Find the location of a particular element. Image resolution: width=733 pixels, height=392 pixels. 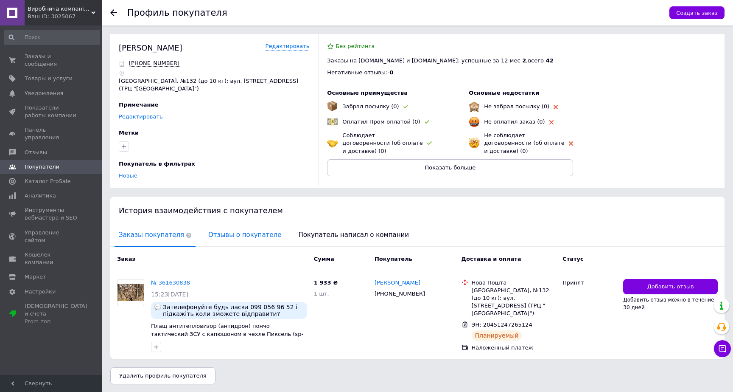

div: Наложенный платеж is located at coordinates (514, 347).